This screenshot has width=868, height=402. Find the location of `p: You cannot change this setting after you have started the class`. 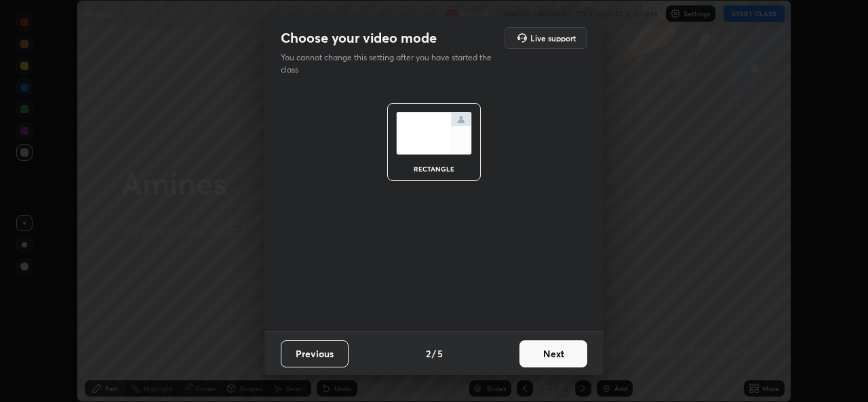

p: You cannot change this setting after you have started the class is located at coordinates (390, 63).